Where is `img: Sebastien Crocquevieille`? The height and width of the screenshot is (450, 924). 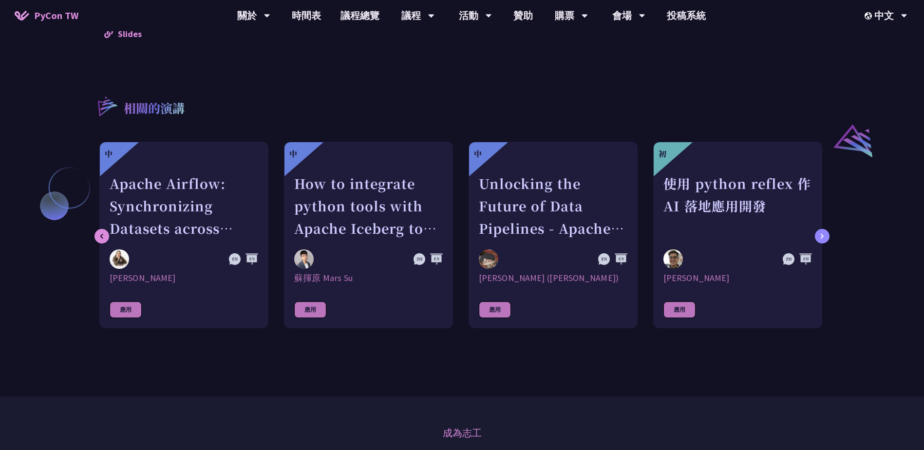 img: Sebastien Crocquevieille is located at coordinates (119, 259).